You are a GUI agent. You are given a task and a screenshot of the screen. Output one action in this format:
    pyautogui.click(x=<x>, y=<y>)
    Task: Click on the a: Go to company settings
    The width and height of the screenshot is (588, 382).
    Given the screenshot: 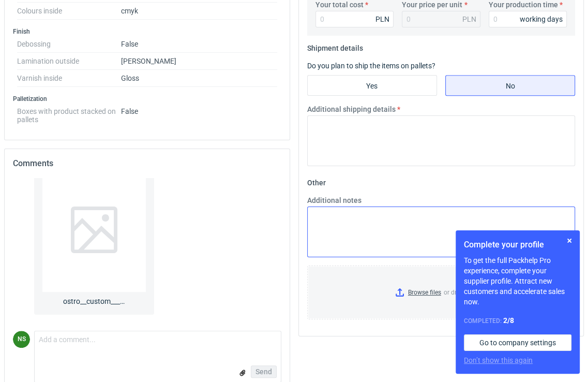 What is the action you would take?
    pyautogui.click(x=518, y=342)
    